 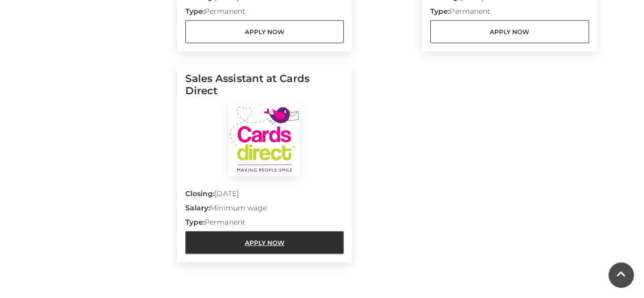 I want to click on img: Cards Direct, so click(x=264, y=141).